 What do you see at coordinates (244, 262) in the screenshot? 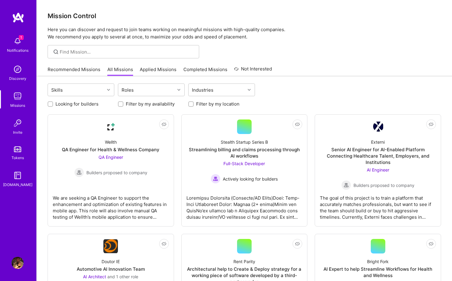
I see `div: Rent Parity` at bounding box center [244, 262].